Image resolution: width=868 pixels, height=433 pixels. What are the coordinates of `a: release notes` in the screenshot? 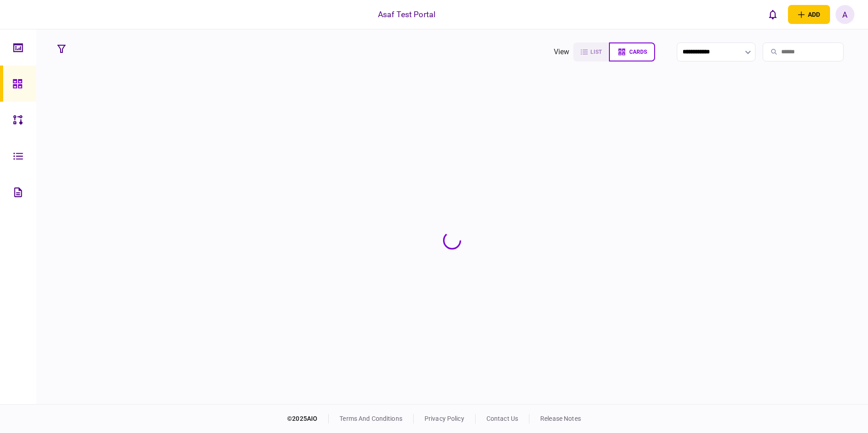 It's located at (561, 419).